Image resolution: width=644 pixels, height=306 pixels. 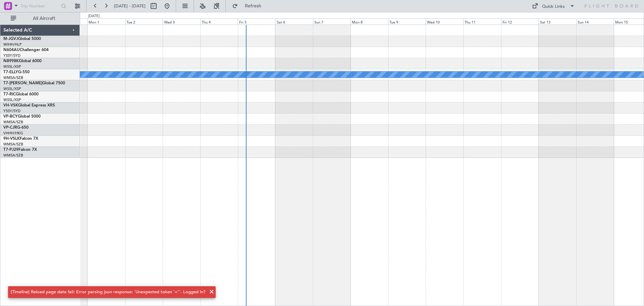 What do you see at coordinates (12, 44) in the screenshot?
I see `a: WIHH/HLP` at bounding box center [12, 44].